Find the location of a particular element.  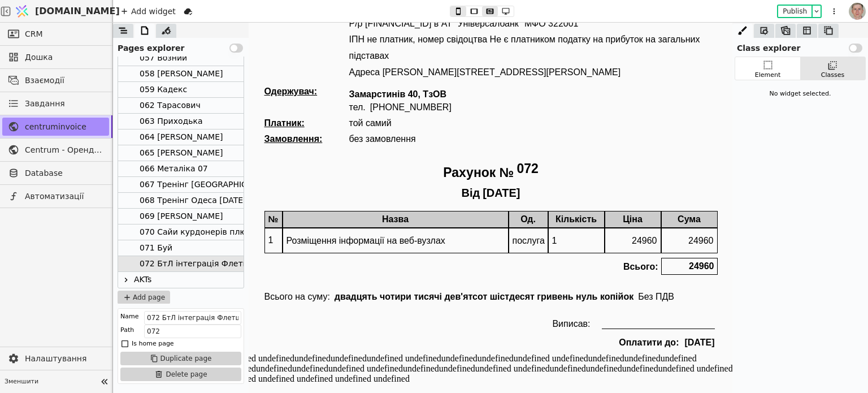

p: 1 is located at coordinates (60, 218).